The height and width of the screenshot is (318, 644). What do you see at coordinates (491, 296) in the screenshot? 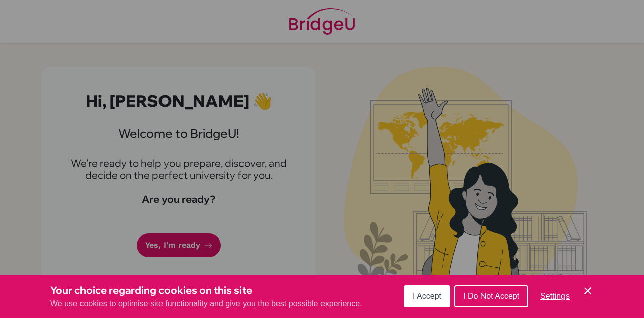
I see `span: I Do Not Accept` at bounding box center [491, 296].